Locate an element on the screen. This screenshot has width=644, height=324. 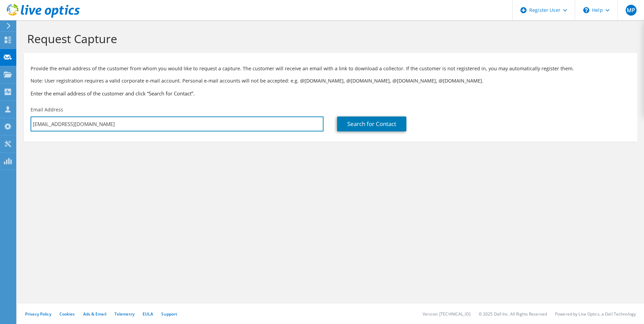
a: Ads & Email is located at coordinates (95, 314).